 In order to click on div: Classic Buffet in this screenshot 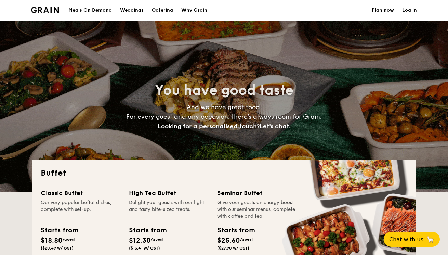, I will do `click(81, 193)`.